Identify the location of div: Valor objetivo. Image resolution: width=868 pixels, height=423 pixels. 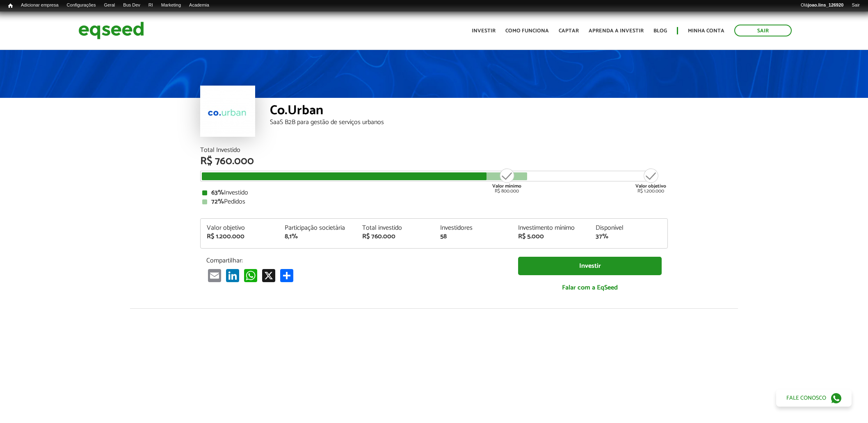
(239, 228).